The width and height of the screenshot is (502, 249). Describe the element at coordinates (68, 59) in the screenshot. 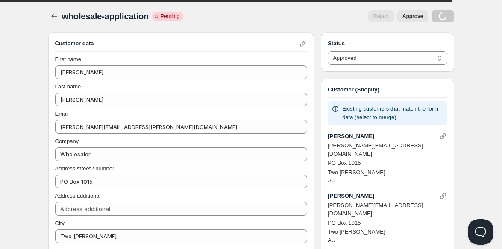

I see `span: First name` at that location.